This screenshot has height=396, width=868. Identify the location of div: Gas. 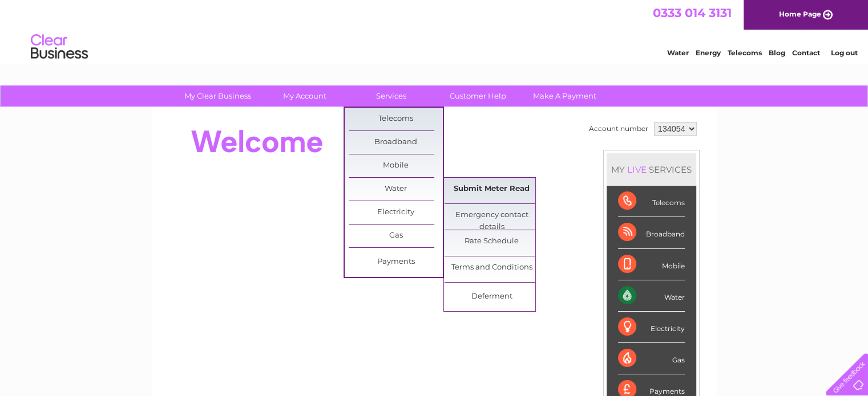
(651, 358).